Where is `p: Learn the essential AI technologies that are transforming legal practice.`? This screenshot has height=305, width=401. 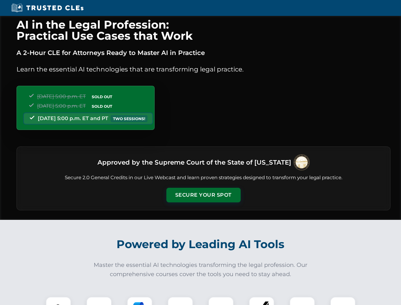
p: Learn the essential AI technologies that are transforming legal practice. is located at coordinates (204, 69).